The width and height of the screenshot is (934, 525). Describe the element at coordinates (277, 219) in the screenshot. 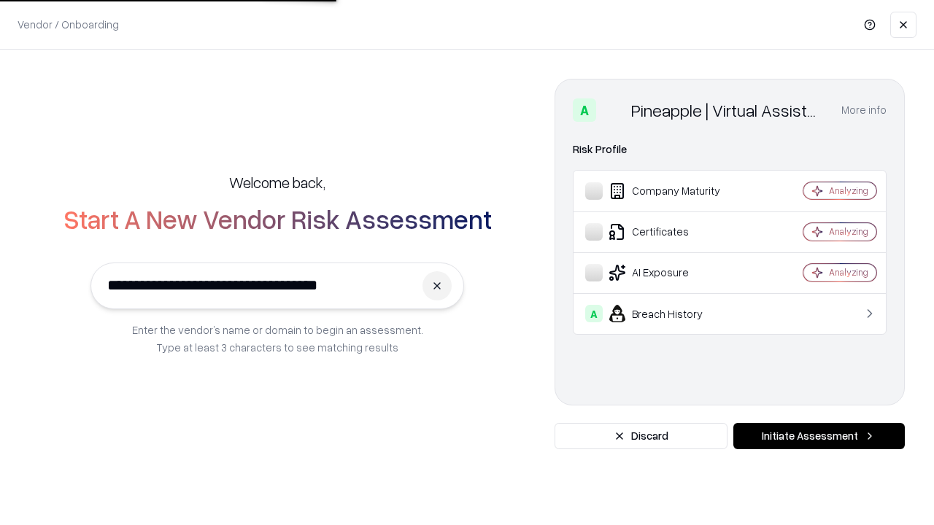

I see `h2: Start A New Vendor Risk Assessment` at that location.